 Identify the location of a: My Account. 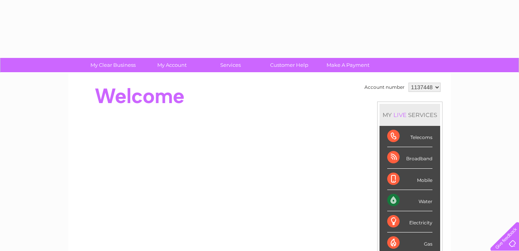
(172, 65).